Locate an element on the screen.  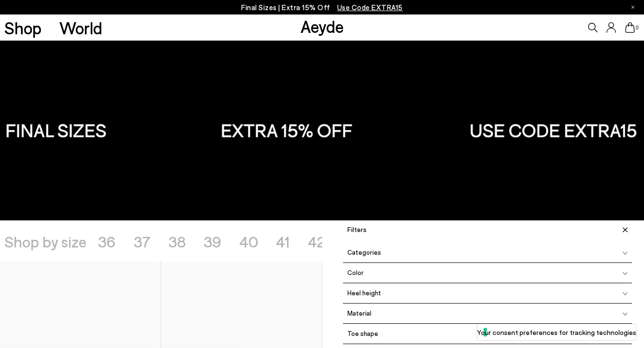
a: World is located at coordinates (81, 28).